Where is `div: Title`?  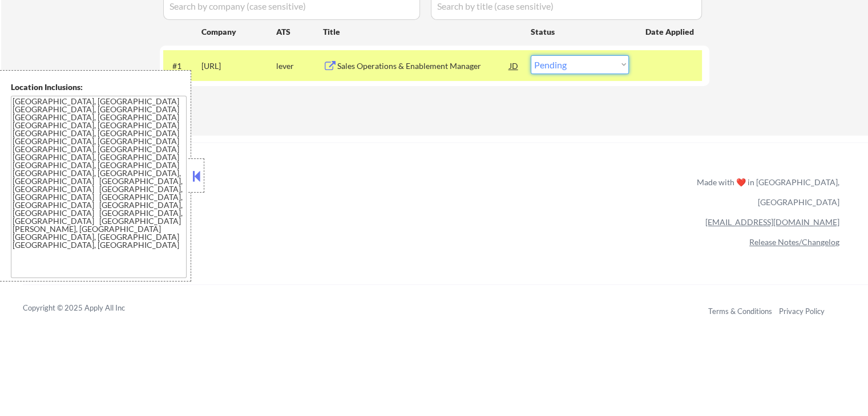 div: Title is located at coordinates (421, 32).